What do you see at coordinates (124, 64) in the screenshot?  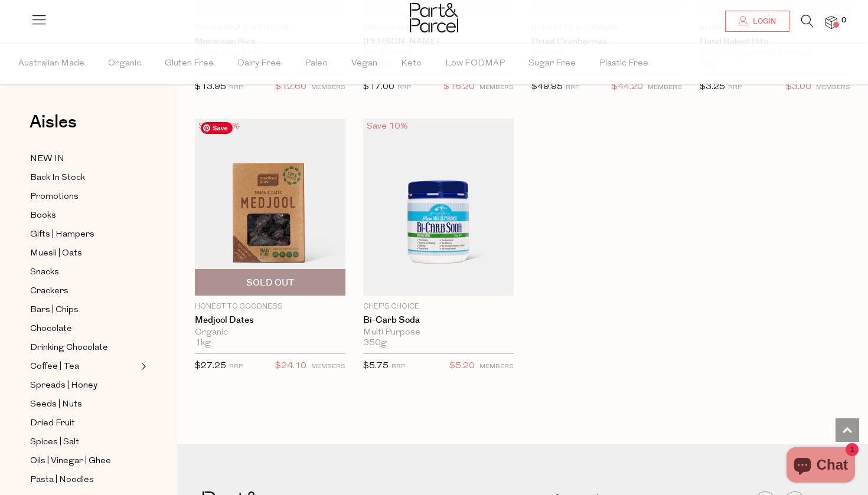 I see `span: Organic` at bounding box center [124, 64].